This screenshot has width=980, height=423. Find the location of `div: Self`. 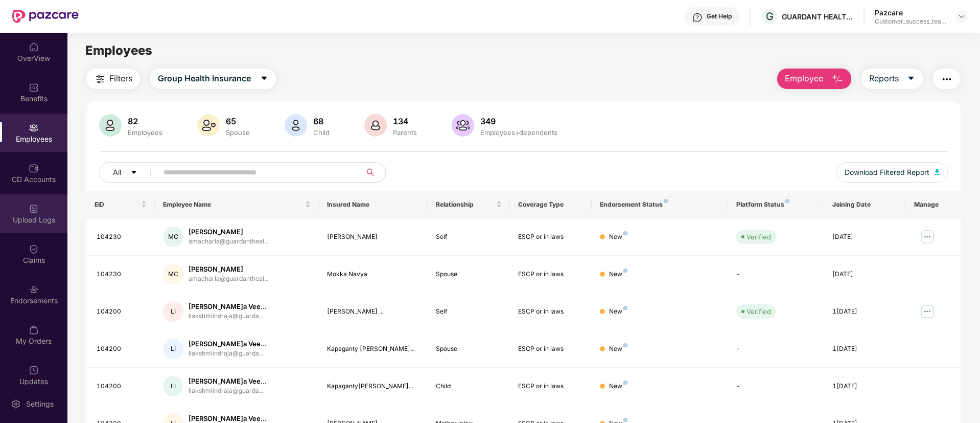

div: Self is located at coordinates (469, 237).